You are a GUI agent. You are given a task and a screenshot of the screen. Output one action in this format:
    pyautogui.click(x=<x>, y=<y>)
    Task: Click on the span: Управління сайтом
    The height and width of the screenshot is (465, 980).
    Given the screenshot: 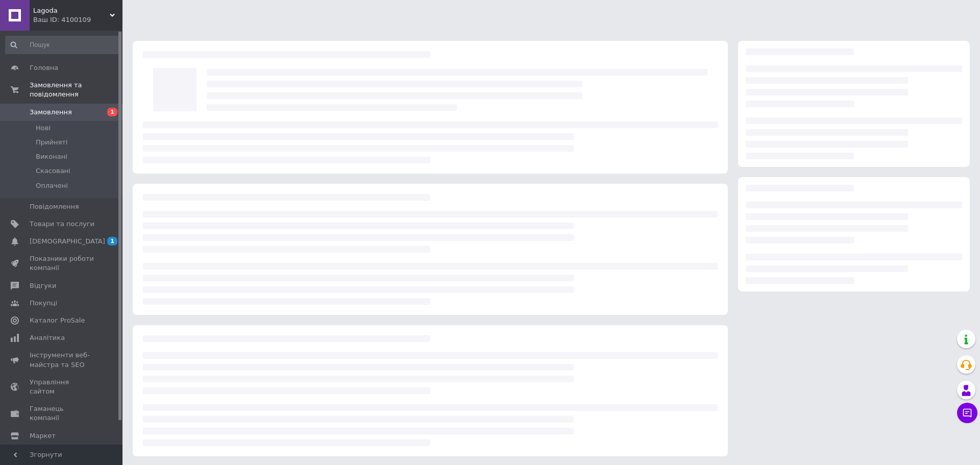 What is the action you would take?
    pyautogui.click(x=62, y=387)
    